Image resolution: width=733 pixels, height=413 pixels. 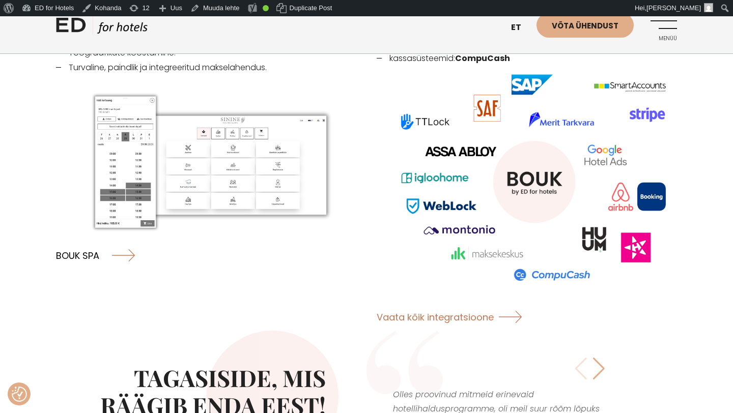 I want to click on span: Menüü, so click(x=663, y=39).